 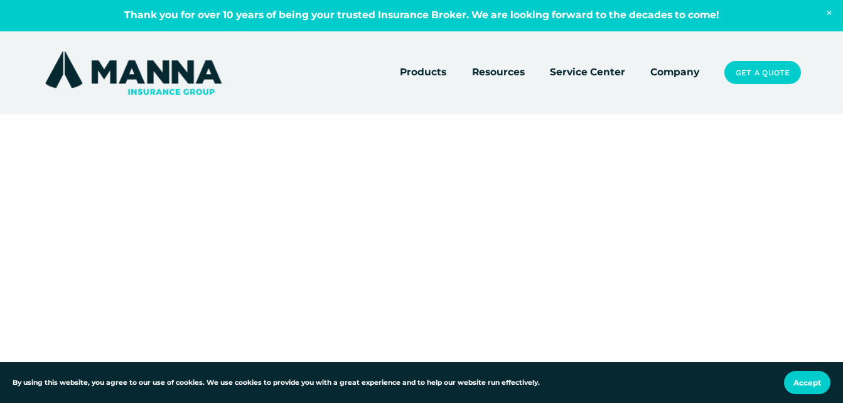 I want to click on span: Accept, so click(x=807, y=382).